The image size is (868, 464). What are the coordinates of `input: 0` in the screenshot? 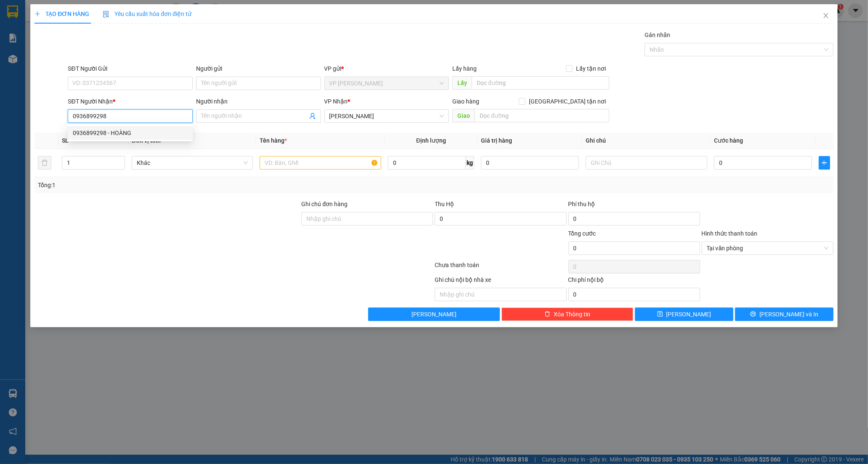 It's located at (530, 163).